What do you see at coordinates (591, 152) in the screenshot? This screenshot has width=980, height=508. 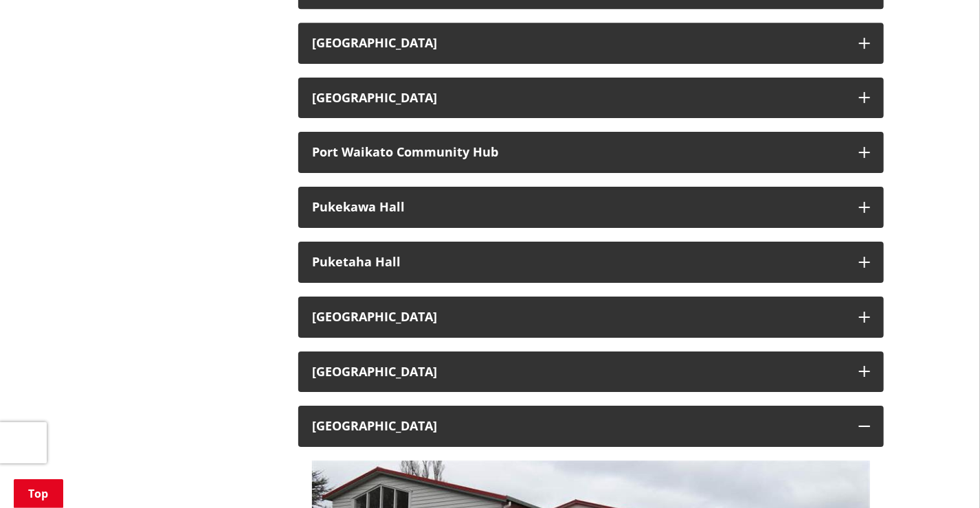 I see `button: Port Waikato Community Hub` at bounding box center [591, 152].